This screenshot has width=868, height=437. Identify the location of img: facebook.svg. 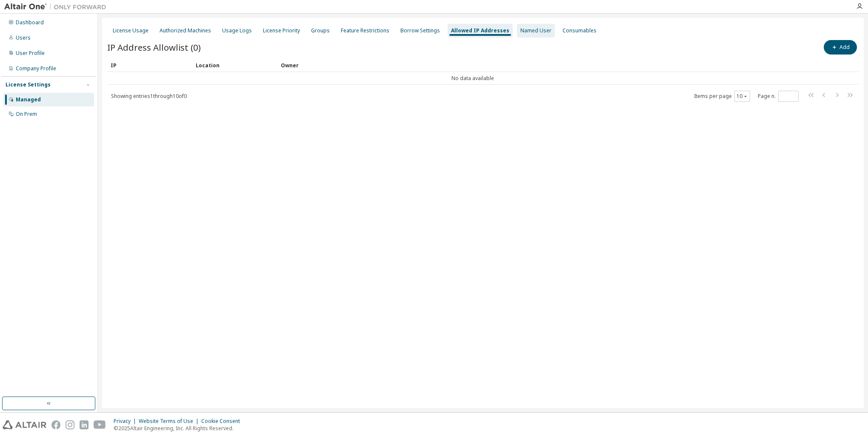
(56, 425).